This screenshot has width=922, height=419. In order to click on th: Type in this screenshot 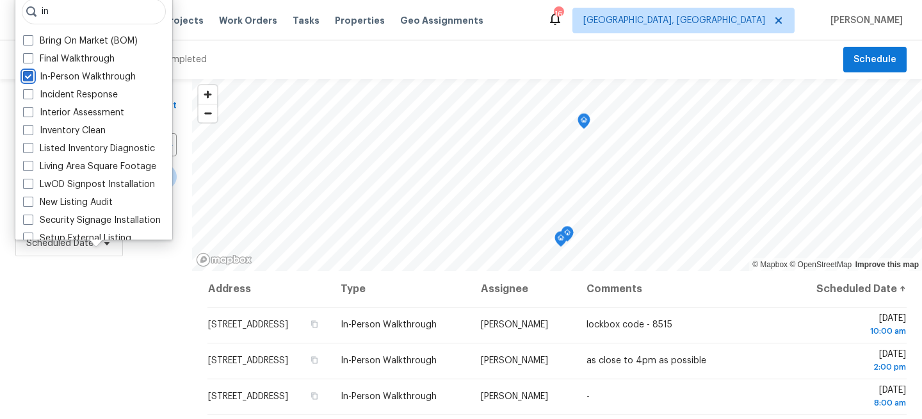, I will do `click(400, 289)`.